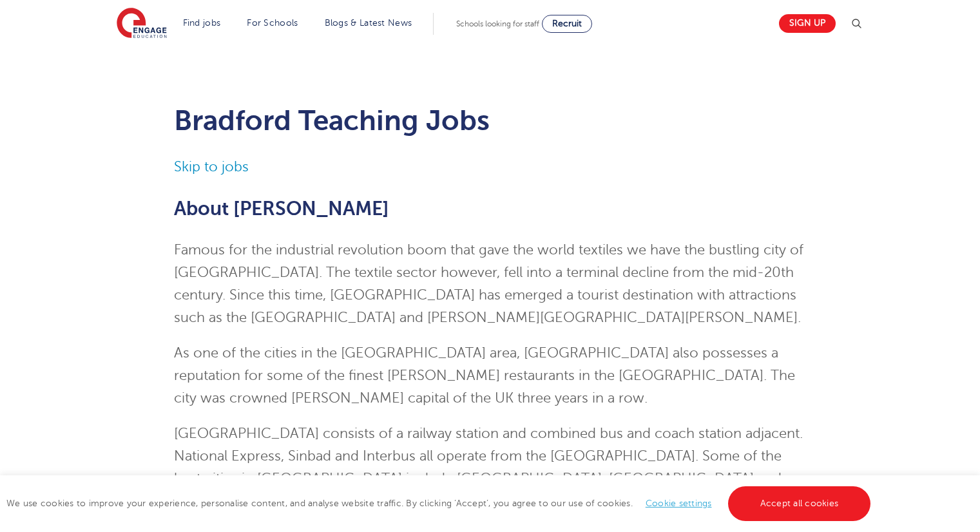 The width and height of the screenshot is (980, 532). I want to click on a: Sign up, so click(807, 23).